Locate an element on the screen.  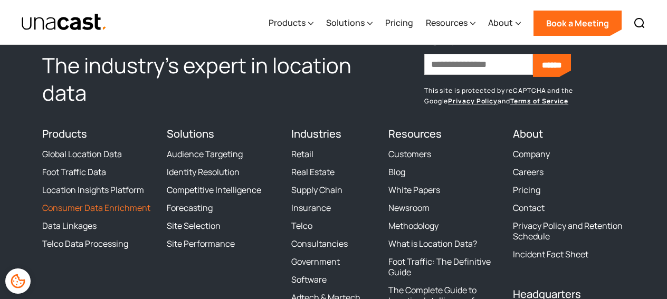
a: Privacy Policy is located at coordinates (473, 101).